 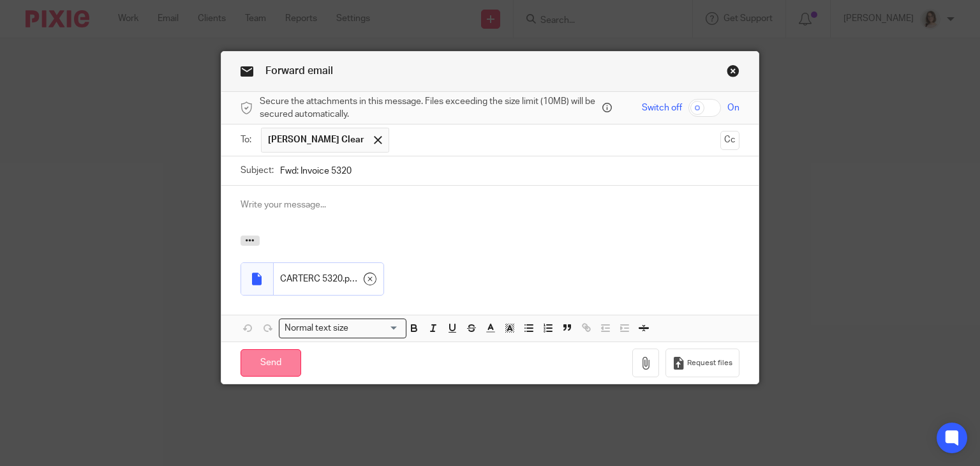 I want to click on span: Switch off, so click(x=662, y=108).